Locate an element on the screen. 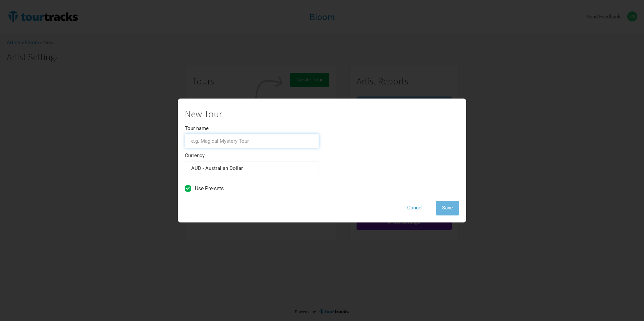  label: Tour name is located at coordinates (197, 128).